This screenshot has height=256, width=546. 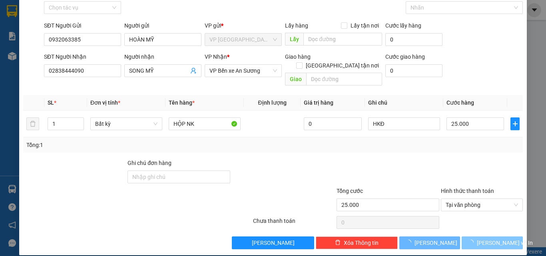 I want to click on label: Hình thức thanh toán, so click(x=467, y=191).